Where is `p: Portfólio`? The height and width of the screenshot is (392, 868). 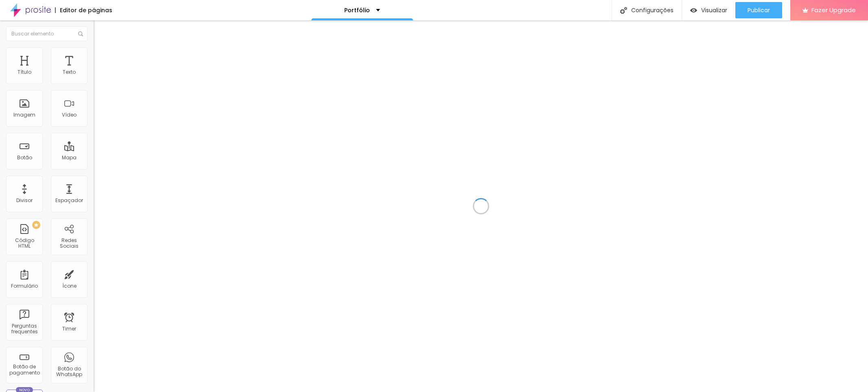 p: Portfólio is located at coordinates (357, 11).